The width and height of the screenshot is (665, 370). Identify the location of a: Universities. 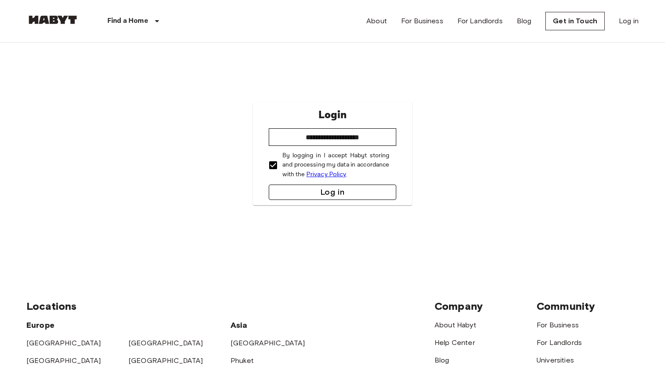
(555, 360).